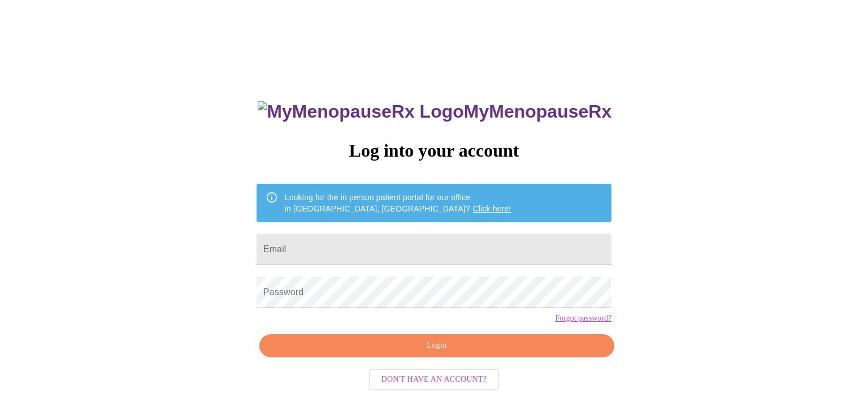  What do you see at coordinates (434, 379) in the screenshot?
I see `span: Don't have an account?` at bounding box center [434, 379].